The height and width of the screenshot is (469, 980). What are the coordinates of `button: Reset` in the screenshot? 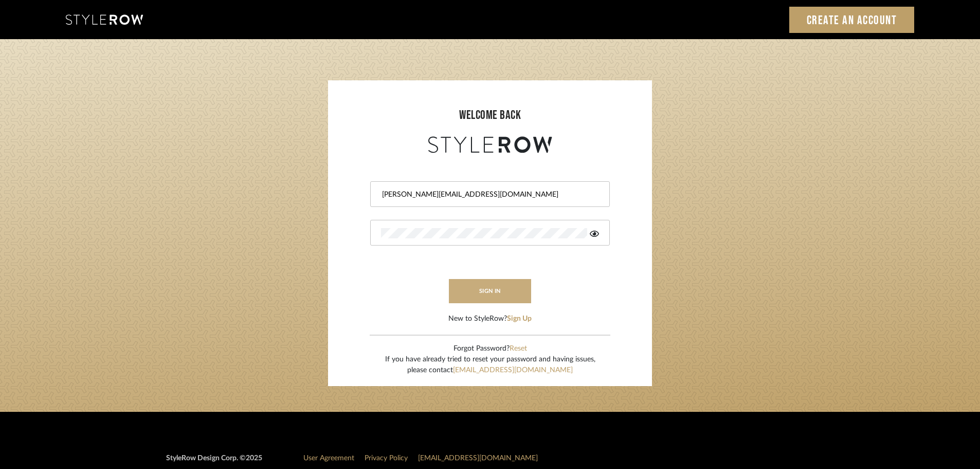 It's located at (518, 348).